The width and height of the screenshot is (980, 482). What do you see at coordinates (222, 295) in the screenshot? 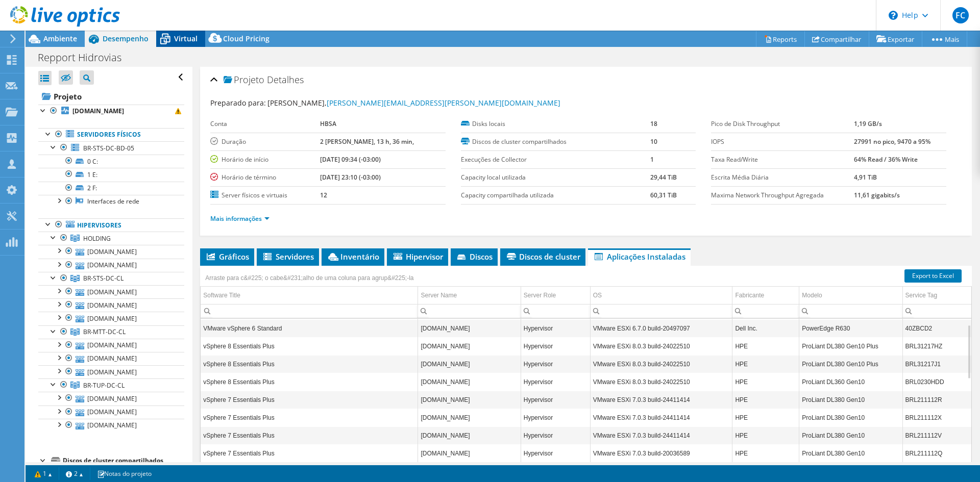
I see `div: Software Title` at bounding box center [222, 295].